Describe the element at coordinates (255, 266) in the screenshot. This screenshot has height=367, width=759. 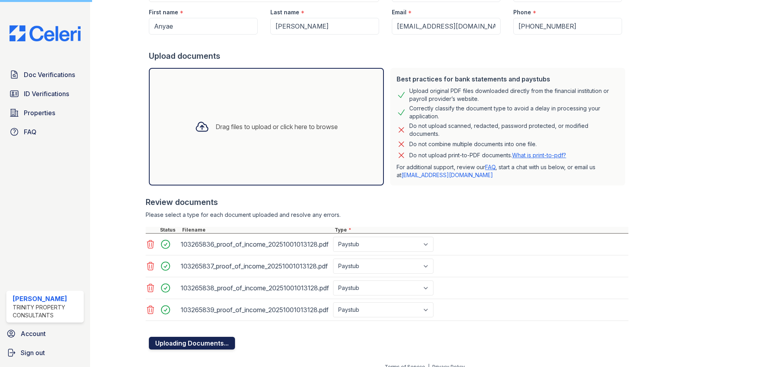
I see `div: 103265837_proof_of_income_20251001013128.pdf` at that location.